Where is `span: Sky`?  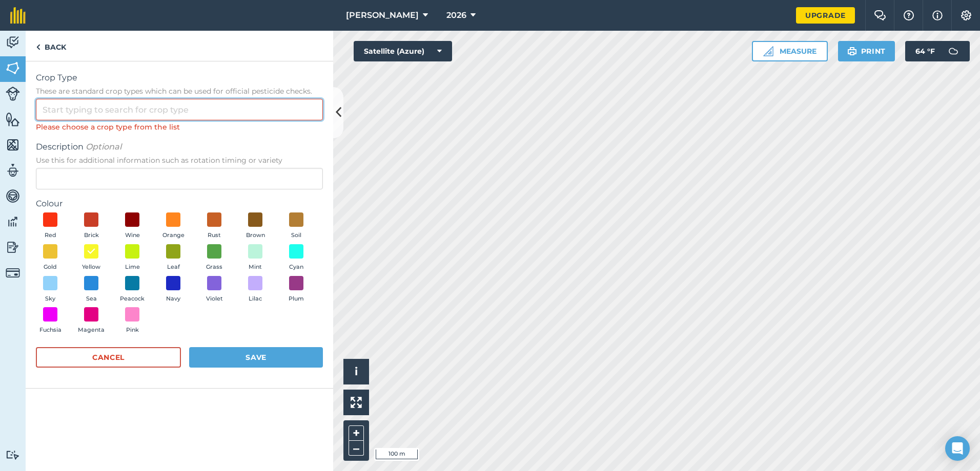 span: Sky is located at coordinates (50, 299).